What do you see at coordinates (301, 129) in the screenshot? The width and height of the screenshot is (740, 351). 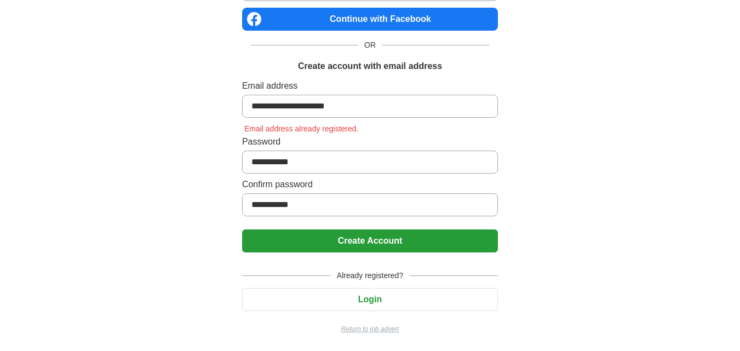 I see `span: Email address already registered.` at bounding box center [301, 129].